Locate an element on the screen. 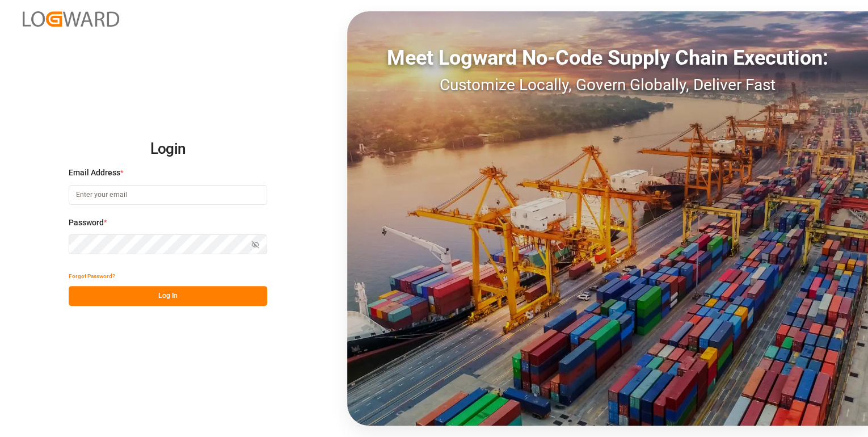 The width and height of the screenshot is (868, 437). button: Log In is located at coordinates (168, 296).